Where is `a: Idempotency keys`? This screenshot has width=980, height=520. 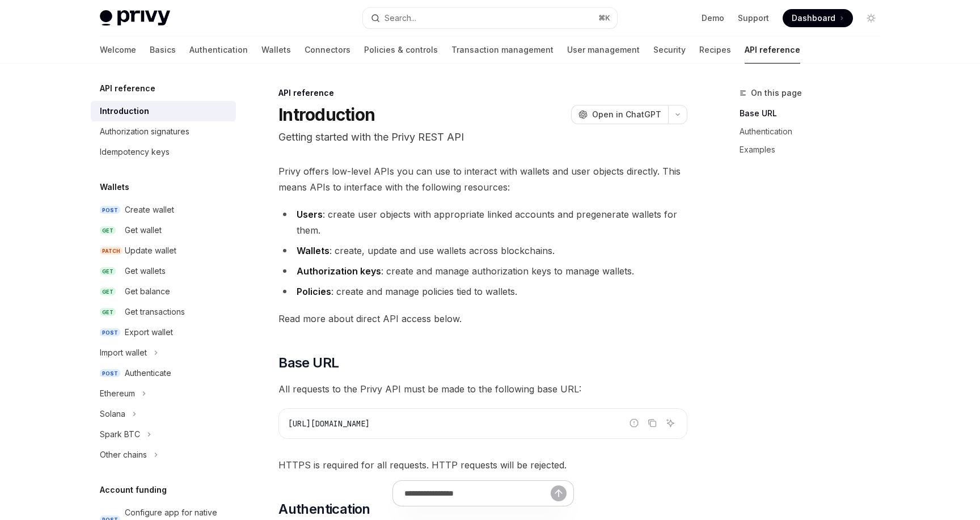
a: Idempotency keys is located at coordinates (163, 152).